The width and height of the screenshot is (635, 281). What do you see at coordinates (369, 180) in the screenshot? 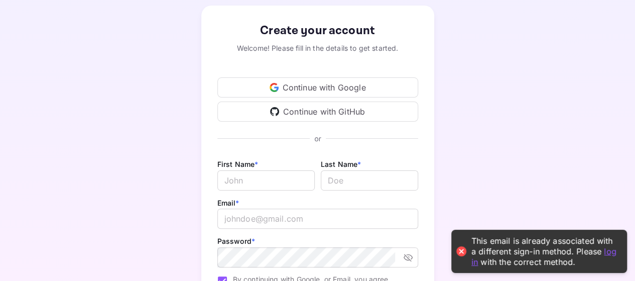
I see `input: Doe` at bounding box center [369, 180].